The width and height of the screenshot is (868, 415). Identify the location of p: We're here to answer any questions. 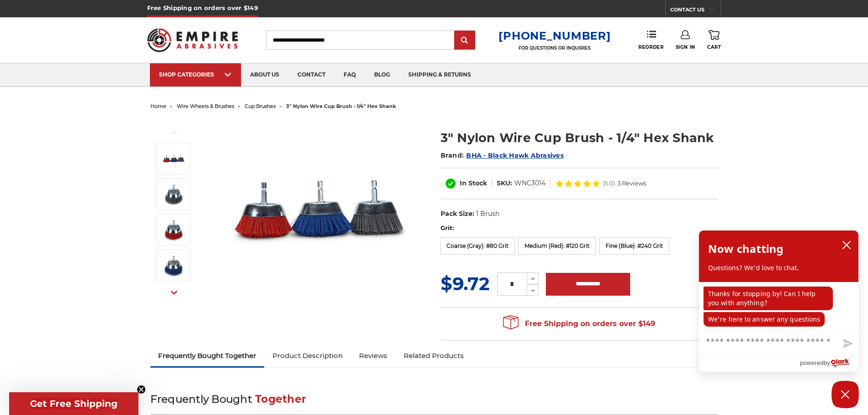
(765, 319).